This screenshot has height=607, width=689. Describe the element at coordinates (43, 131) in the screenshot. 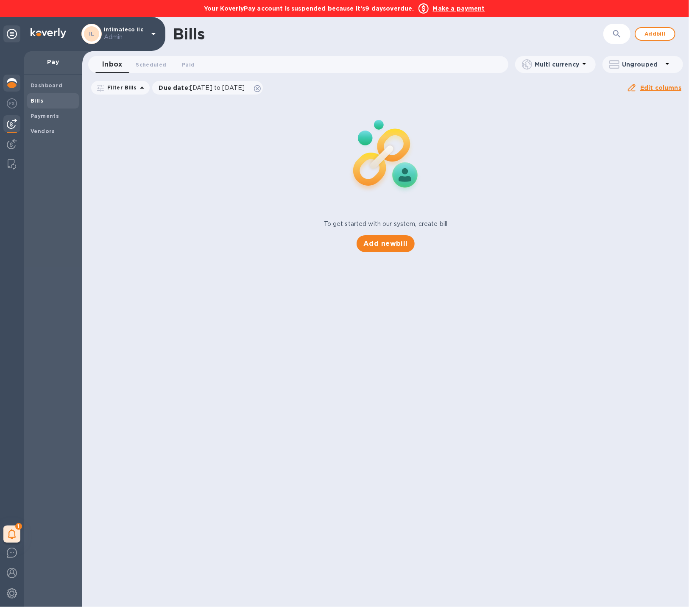

I see `b: Vendors` at that location.